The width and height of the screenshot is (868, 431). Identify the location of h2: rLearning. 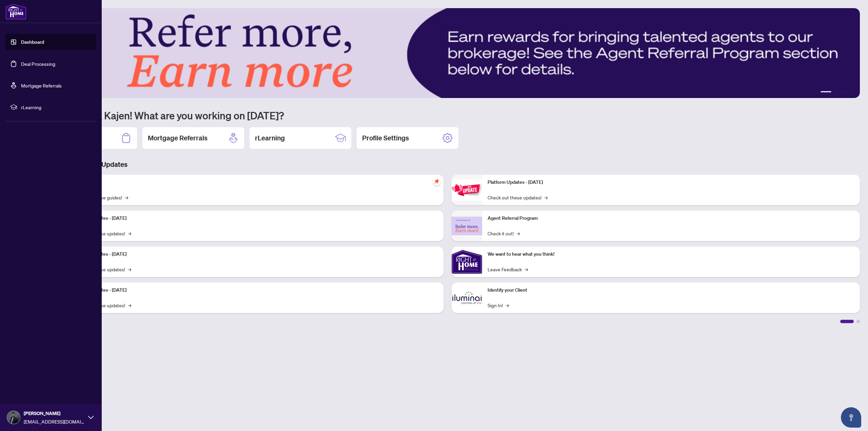
(270, 138).